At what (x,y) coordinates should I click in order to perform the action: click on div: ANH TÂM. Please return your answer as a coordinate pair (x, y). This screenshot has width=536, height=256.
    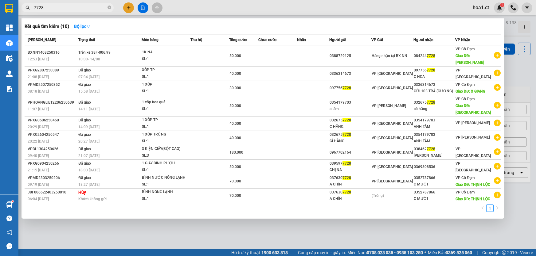
    Looking at the image, I should click on (434, 127).